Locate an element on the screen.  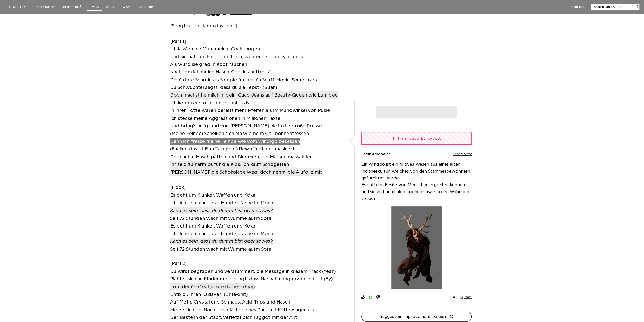
p: Ein Windigo ist ein fiktives Wesen aus einer alten Indianerkultur, welches von den Stammesbewohne... is located at coordinates (417, 182).